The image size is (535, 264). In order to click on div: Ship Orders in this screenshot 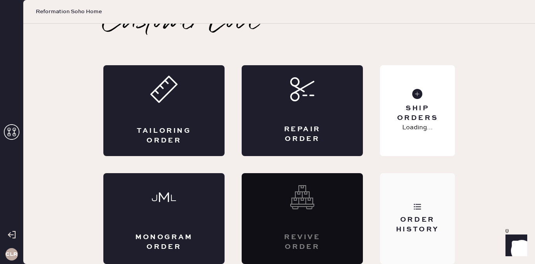, I will do `click(418, 114)`.